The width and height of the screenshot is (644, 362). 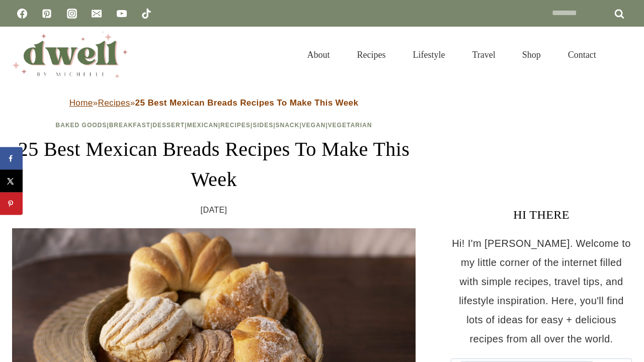 What do you see at coordinates (121, 14) in the screenshot?
I see `a: YouTube` at bounding box center [121, 14].